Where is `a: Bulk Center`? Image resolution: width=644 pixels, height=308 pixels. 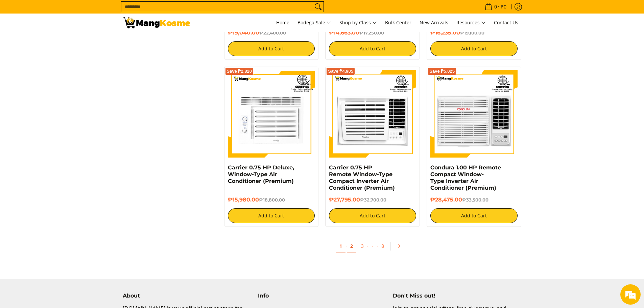
a: Bulk Center is located at coordinates (398, 23).